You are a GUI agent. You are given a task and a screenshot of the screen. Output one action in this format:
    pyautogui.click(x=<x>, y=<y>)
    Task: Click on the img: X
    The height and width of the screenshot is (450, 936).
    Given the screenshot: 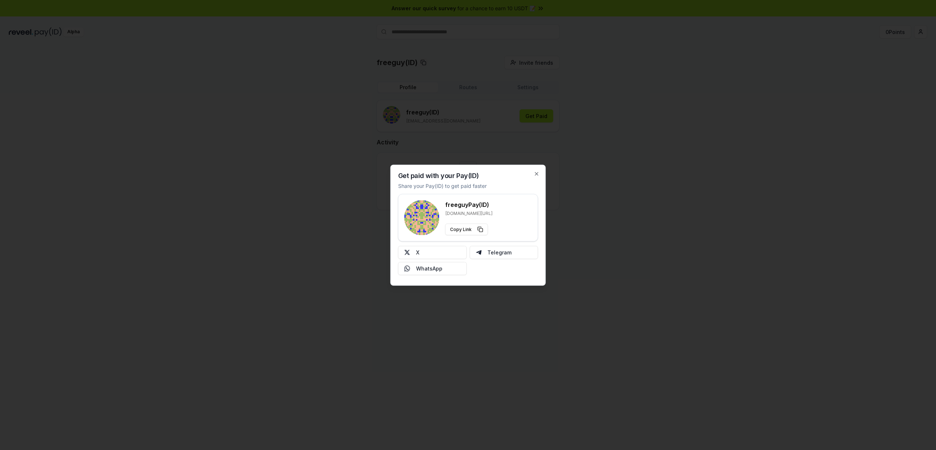 What is the action you would take?
    pyautogui.click(x=407, y=252)
    